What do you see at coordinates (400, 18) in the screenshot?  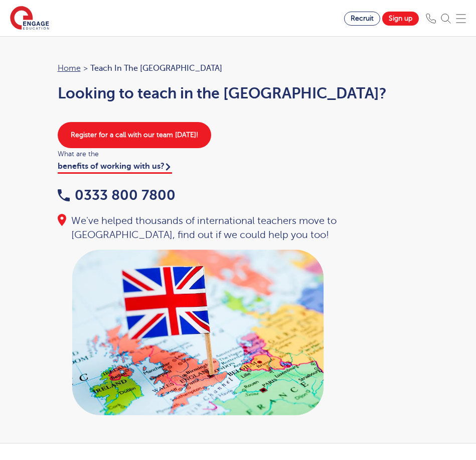 I see `a: Sign up` at bounding box center [400, 18].